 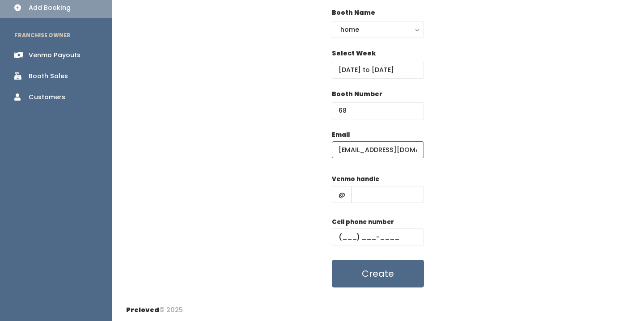 What do you see at coordinates (341, 135) in the screenshot?
I see `label: Email` at bounding box center [341, 135].